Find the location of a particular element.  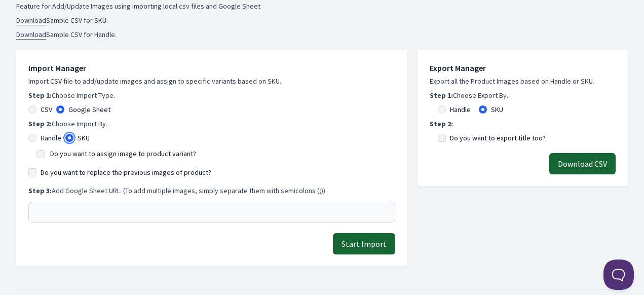

p: Choose Import By. is located at coordinates (212, 124).